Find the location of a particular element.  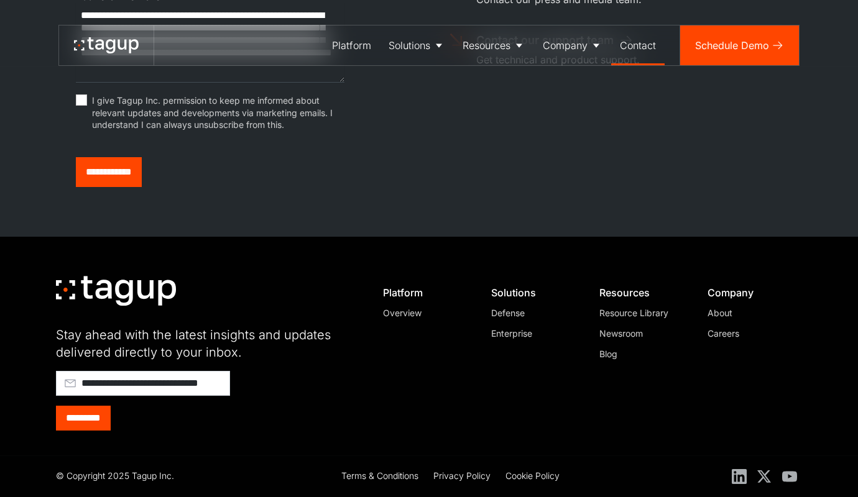

div: About is located at coordinates (750, 313).